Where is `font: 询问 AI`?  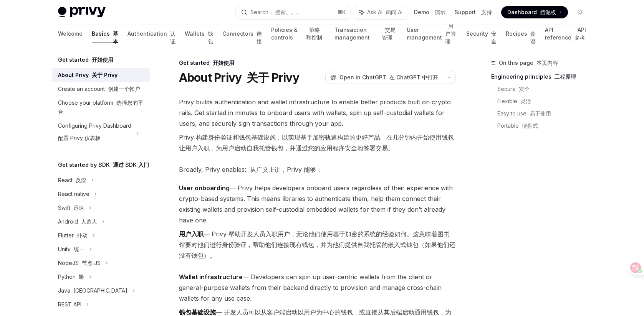
font: 询问 AI is located at coordinates (394, 12).